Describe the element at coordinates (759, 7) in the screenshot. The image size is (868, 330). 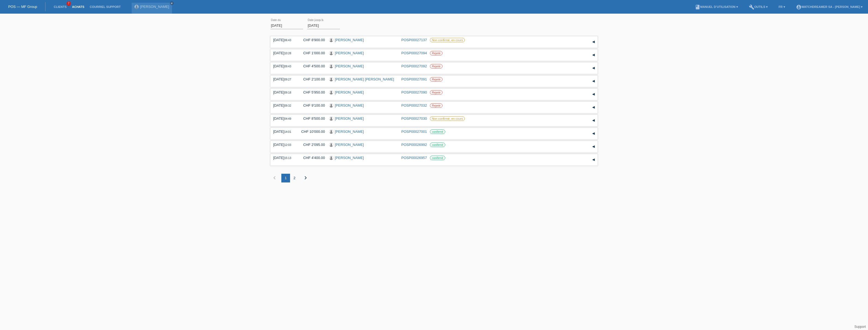
I see `a: buildOutils ▾` at that location.